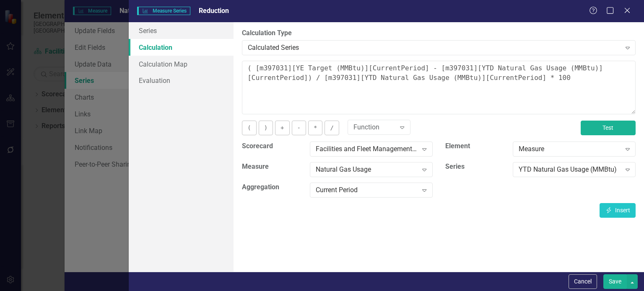 The width and height of the screenshot is (644, 291). I want to click on button: Insert, so click(618, 211).